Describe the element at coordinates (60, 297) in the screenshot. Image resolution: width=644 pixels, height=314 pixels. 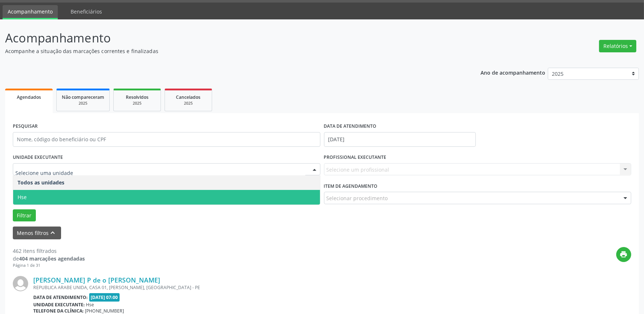
I see `b: Data de atendimento:` at that location.